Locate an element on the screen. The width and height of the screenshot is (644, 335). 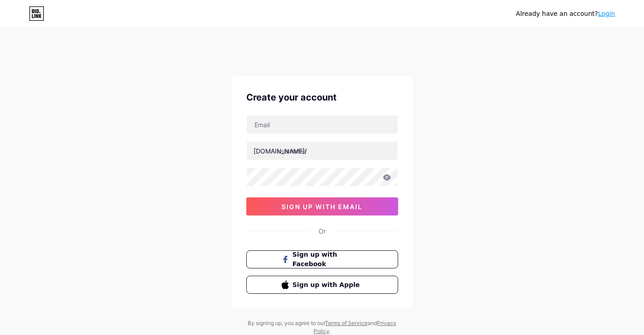
a: Login is located at coordinates (607, 14).